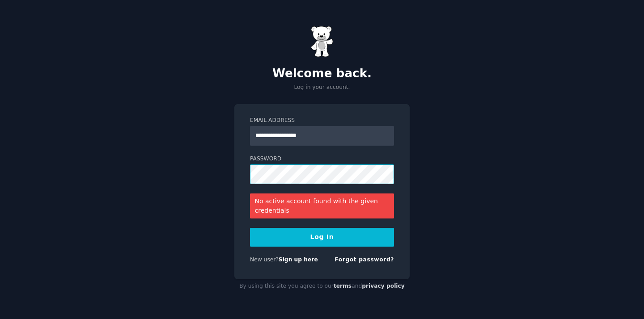 Image resolution: width=644 pixels, height=319 pixels. I want to click on a: Forgot password?, so click(364, 260).